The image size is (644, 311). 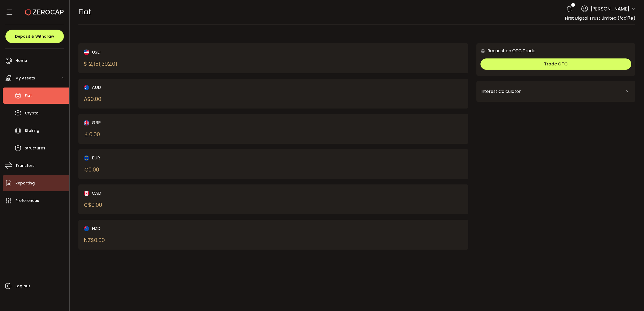 What do you see at coordinates (631, 298) in the screenshot?
I see `div: Chat Widget` at bounding box center [631, 298].